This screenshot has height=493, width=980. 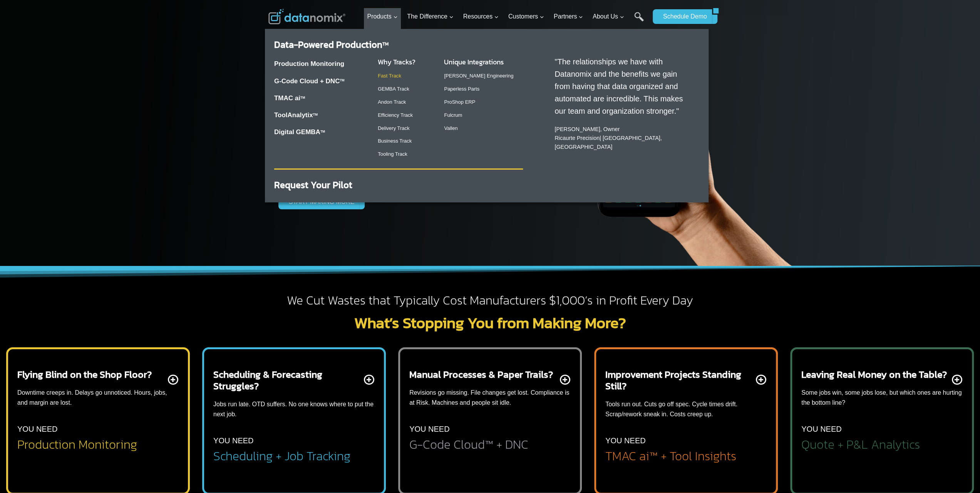 What do you see at coordinates (331, 44) in the screenshot?
I see `a: Data-Powered ProductionTM` at bounding box center [331, 44].